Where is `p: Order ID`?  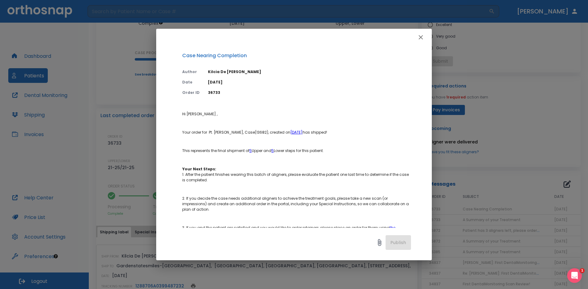
p: Order ID is located at coordinates (191, 93).